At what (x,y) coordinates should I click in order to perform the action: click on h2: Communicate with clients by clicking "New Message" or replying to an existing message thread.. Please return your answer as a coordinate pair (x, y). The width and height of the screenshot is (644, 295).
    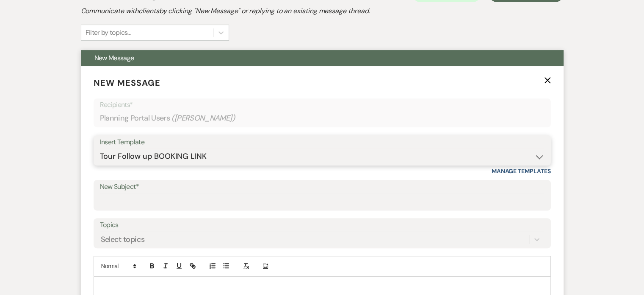
    Looking at the image, I should click on (322, 11).